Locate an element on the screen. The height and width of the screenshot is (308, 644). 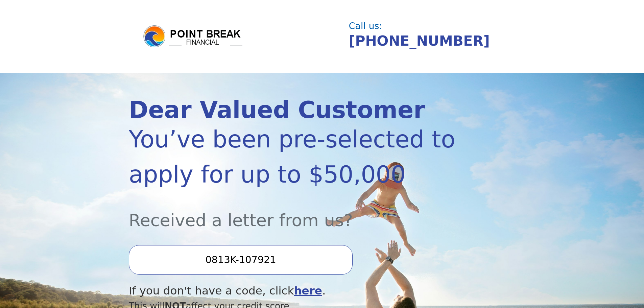
a: here is located at coordinates (308, 291).